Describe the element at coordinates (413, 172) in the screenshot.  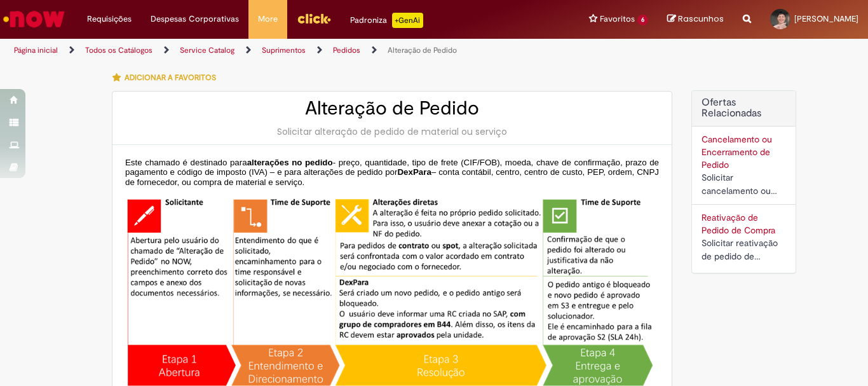
I see `span: DexPara` at that location.